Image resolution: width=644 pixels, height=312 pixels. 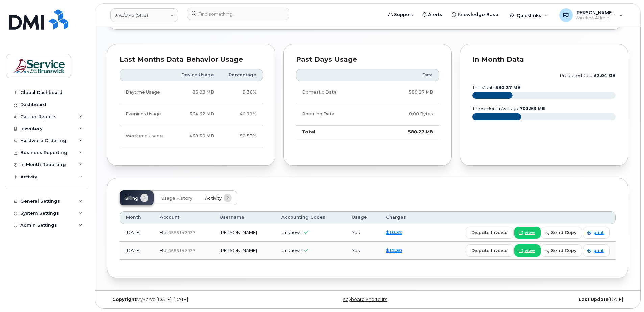 I want to click on span: 2, so click(x=228, y=198).